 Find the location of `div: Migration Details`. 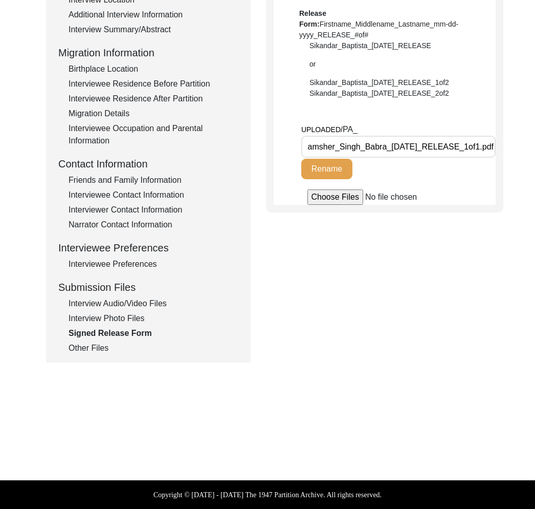

div: Migration Details is located at coordinates (154, 114).